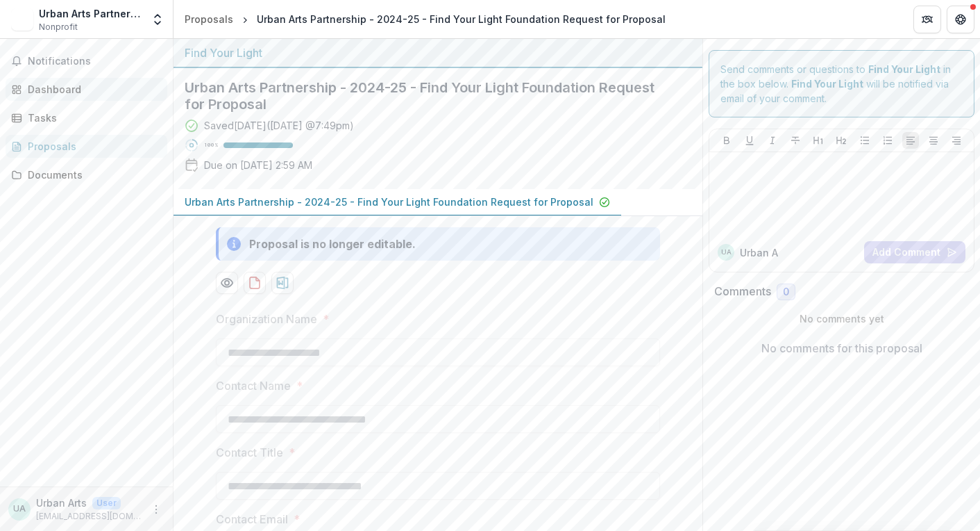  I want to click on div: Dashboard, so click(92, 89).